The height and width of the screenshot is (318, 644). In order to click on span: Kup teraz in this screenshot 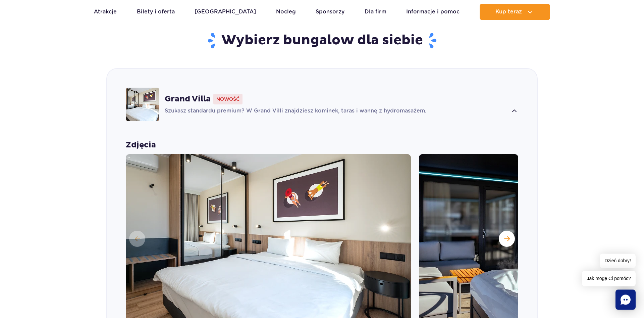, I will do `click(509, 12)`.